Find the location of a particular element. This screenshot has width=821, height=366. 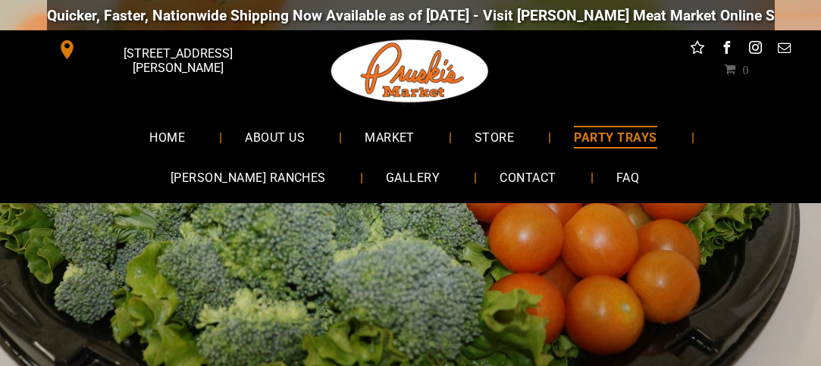

a: GALLERY is located at coordinates (412, 177).